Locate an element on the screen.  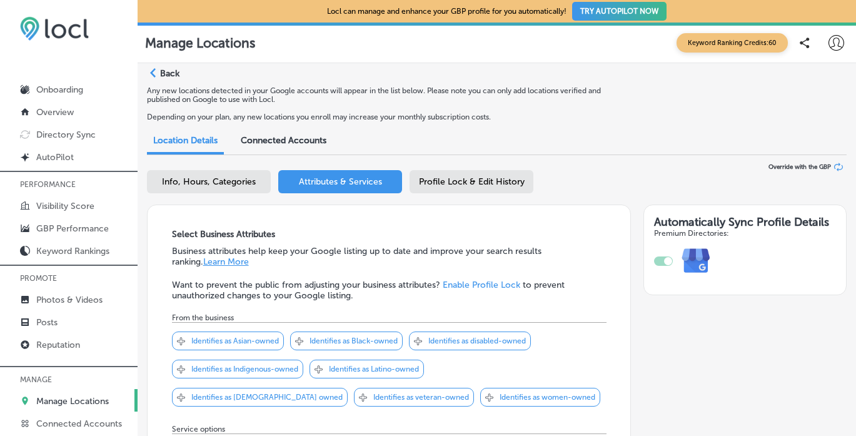
span: Info, Hours, Categories is located at coordinates (209, 181).